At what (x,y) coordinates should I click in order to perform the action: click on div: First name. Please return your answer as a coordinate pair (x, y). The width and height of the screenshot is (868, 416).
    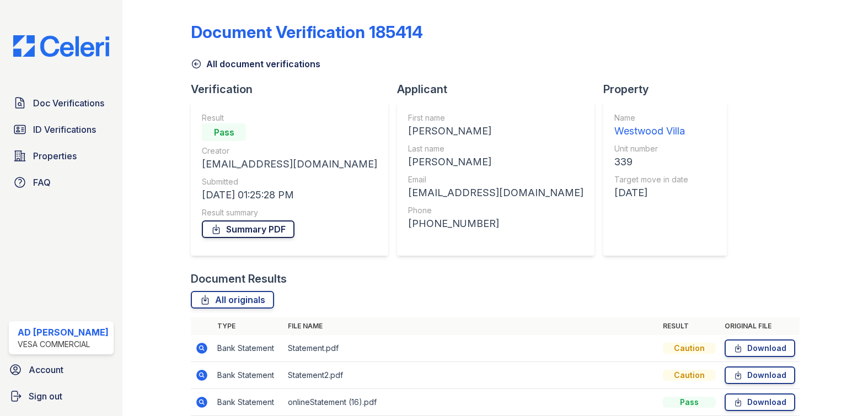
    Looking at the image, I should click on (495, 118).